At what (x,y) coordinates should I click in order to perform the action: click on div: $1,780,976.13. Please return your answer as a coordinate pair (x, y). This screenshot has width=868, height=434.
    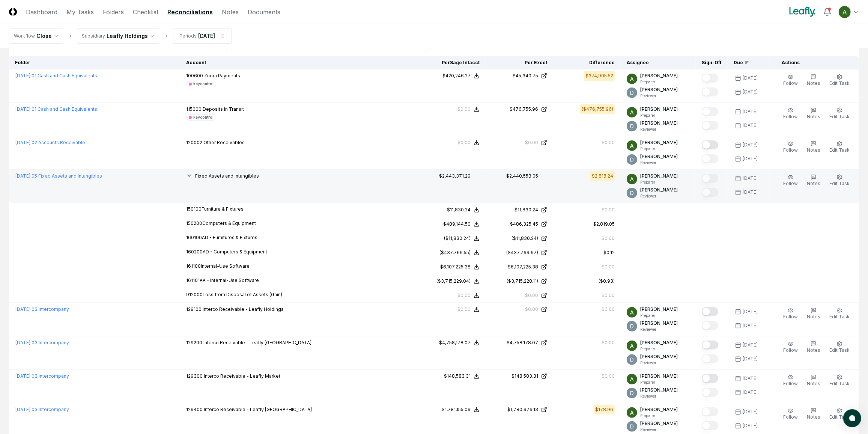
    Looking at the image, I should click on (522, 409).